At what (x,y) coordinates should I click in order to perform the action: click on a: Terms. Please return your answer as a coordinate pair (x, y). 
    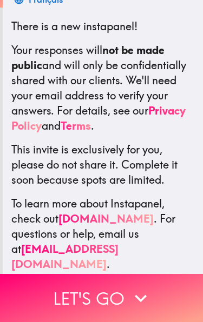
    Looking at the image, I should click on (76, 125).